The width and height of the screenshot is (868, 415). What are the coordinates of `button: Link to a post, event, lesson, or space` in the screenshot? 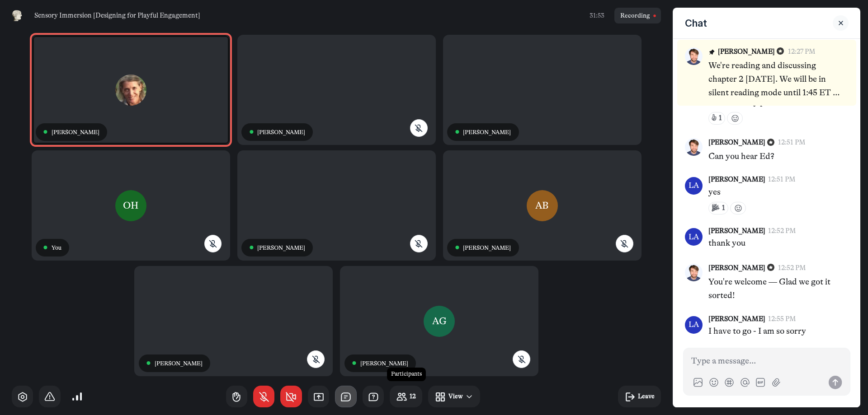 It's located at (729, 383).